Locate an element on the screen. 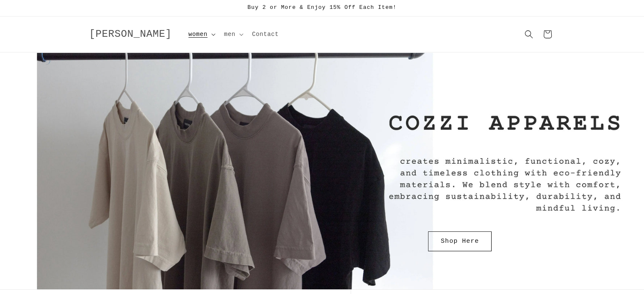  summary: Search is located at coordinates (529, 34).